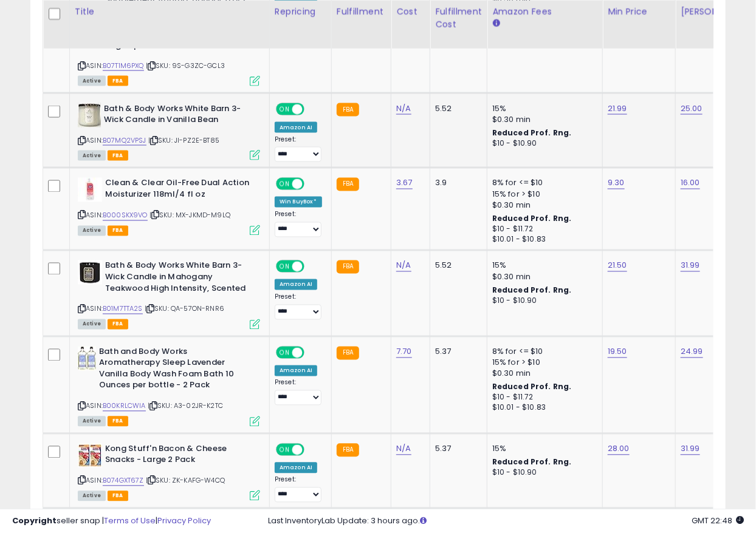 This screenshot has width=756, height=533. I want to click on span: | SKU: JI-PZ2E-BT85, so click(184, 140).